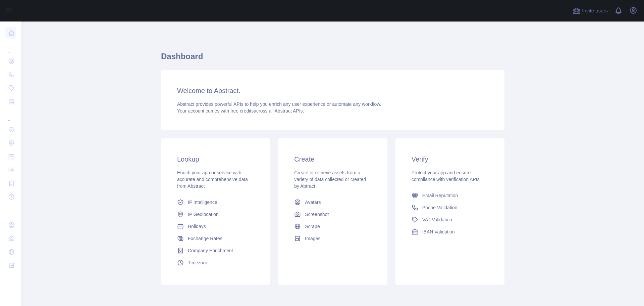 The image size is (644, 306). I want to click on span: Invite users, so click(594, 11).